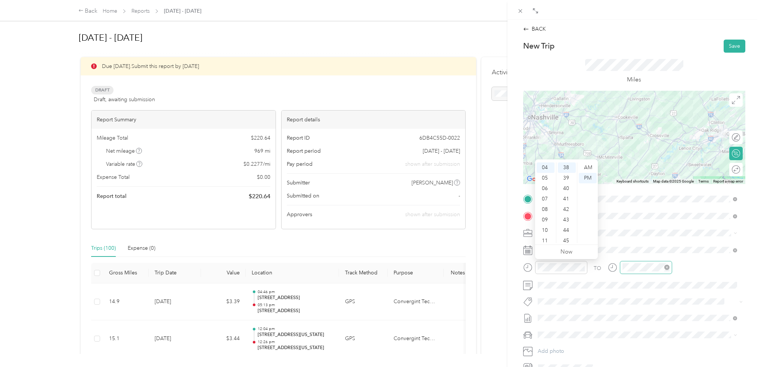 This screenshot has width=761, height=367. Describe the element at coordinates (734, 46) in the screenshot. I see `button: Save` at that location.